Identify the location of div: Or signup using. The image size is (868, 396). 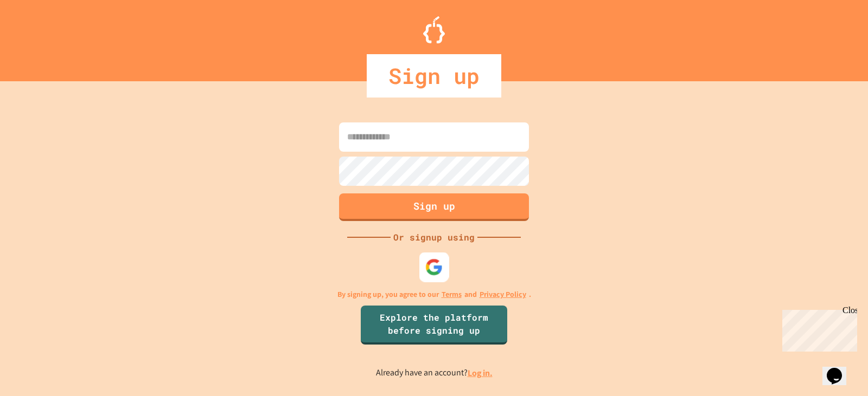
(434, 237).